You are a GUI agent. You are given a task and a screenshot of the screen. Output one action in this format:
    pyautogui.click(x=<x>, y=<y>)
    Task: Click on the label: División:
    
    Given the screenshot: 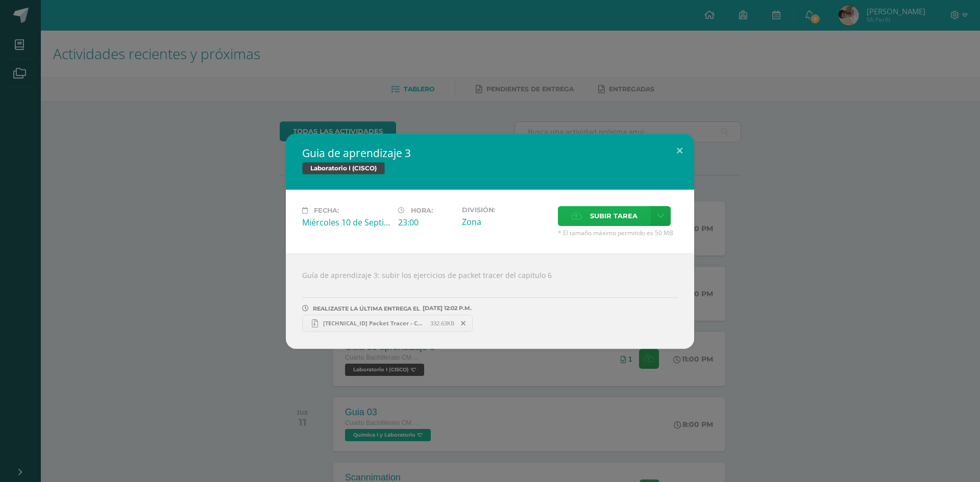 What is the action you would take?
    pyautogui.click(x=506, y=210)
    